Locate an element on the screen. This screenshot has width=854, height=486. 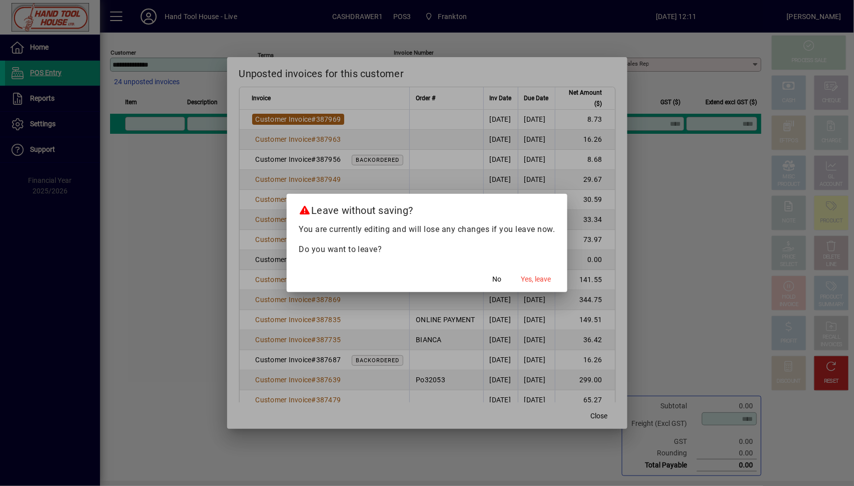
p: Do you want to leave? is located at coordinates (427, 249).